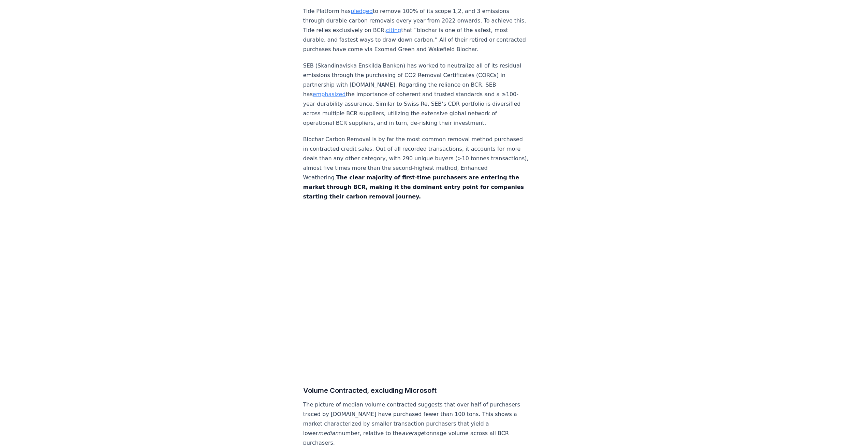 The width and height of the screenshot is (868, 445). I want to click on strong: The clear majority of first-time purchasers are entering the market through BCR, making it the do..., so click(413, 187).